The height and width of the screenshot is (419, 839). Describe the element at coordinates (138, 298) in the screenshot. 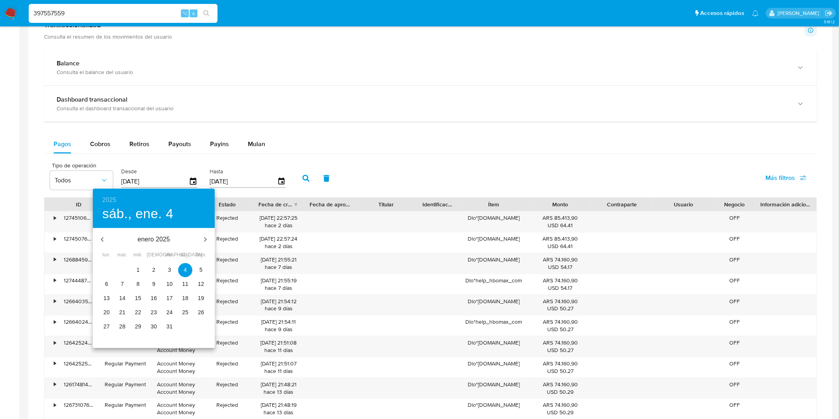

I see `p: 15` at that location.